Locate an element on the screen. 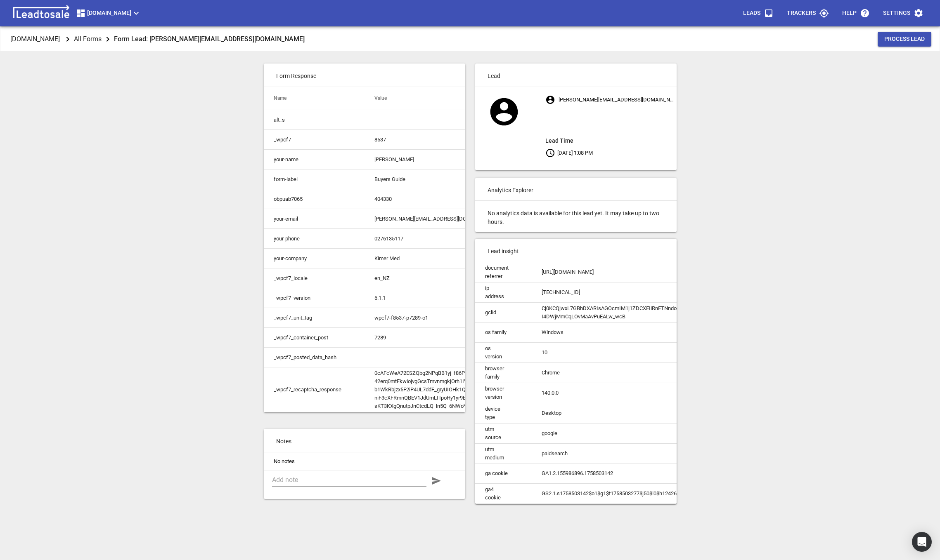  td: document referrer is located at coordinates (504, 272).